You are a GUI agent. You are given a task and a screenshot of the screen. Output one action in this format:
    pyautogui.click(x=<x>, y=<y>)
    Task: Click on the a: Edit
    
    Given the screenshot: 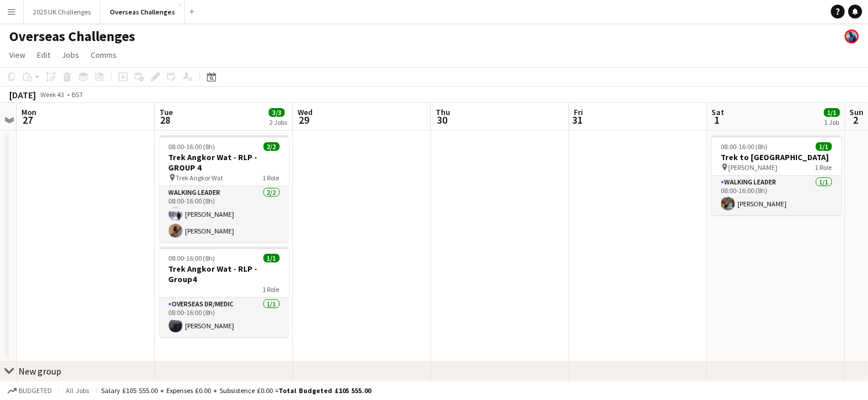 What is the action you would take?
    pyautogui.click(x=43, y=55)
    